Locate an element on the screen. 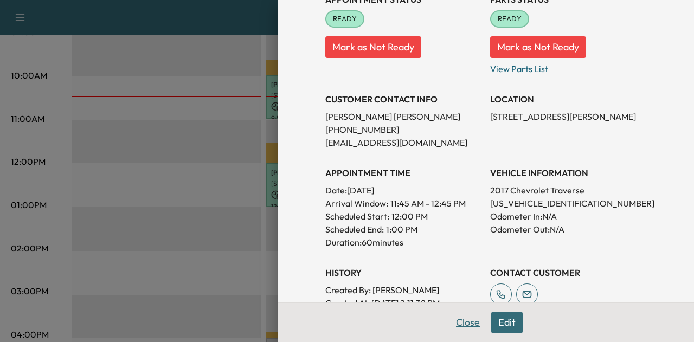 This screenshot has height=342, width=694. p: 2017 Chevrolet Traverse is located at coordinates (568, 190).